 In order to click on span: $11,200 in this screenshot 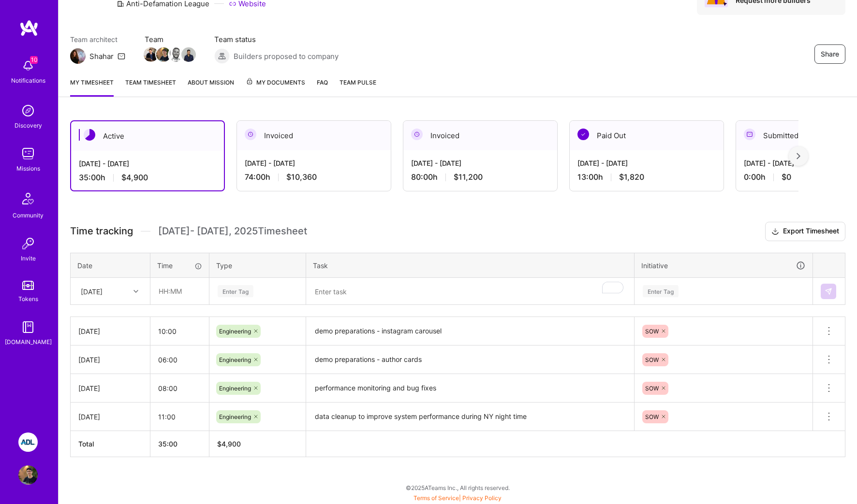, I will do `click(468, 177)`.